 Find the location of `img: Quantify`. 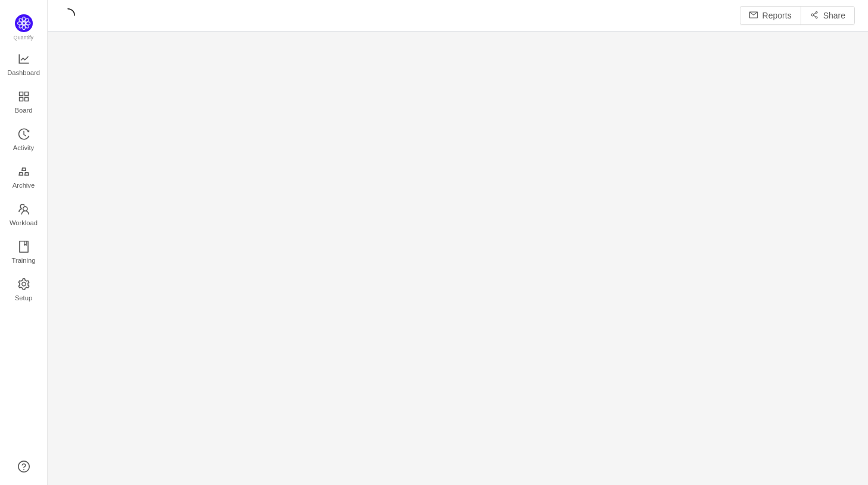

img: Quantify is located at coordinates (24, 23).